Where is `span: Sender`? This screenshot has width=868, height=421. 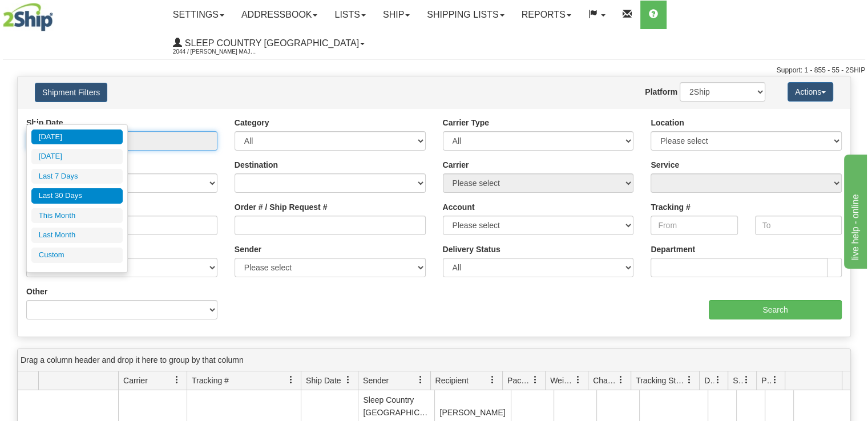
span: Sender is located at coordinates (376, 381).